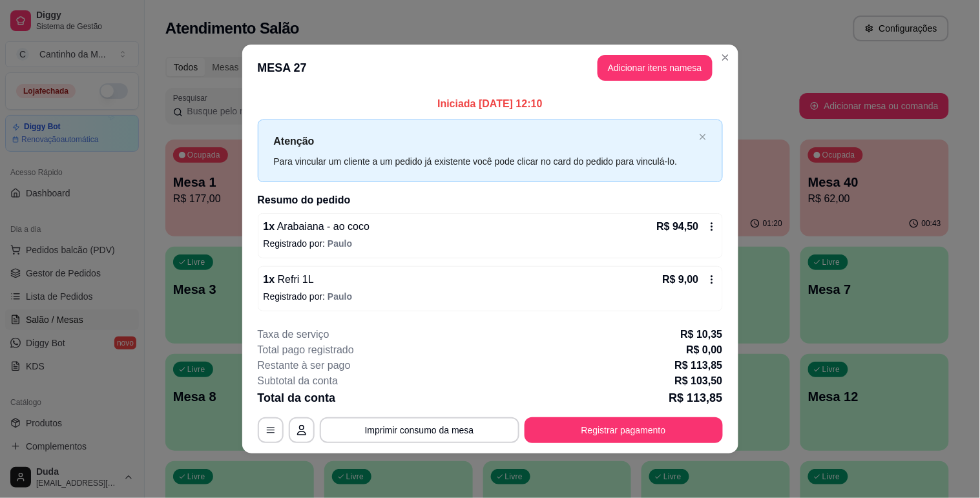 Image resolution: width=980 pixels, height=498 pixels. What do you see at coordinates (703, 349) in the screenshot?
I see `p: R$ 0,00` at bounding box center [703, 349].